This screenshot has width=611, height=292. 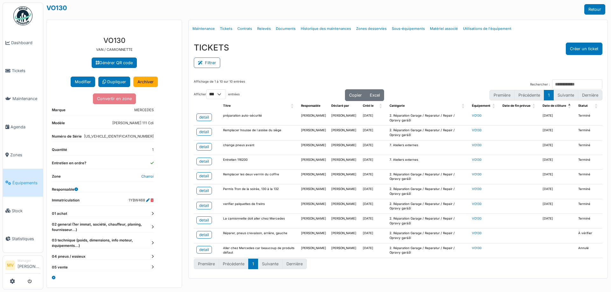 What do you see at coordinates (23, 16) in the screenshot?
I see `img: Badge_color-CXgf-gQk.svg` at bounding box center [23, 16].